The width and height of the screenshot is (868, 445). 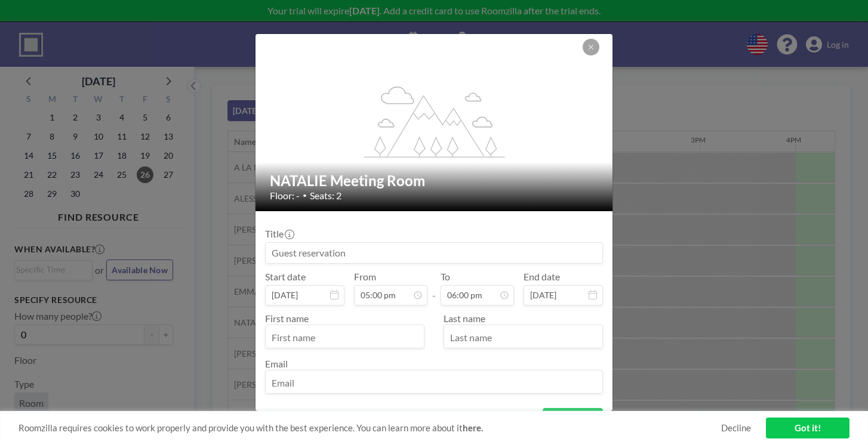 What do you see at coordinates (287, 318) in the screenshot?
I see `label: First name` at bounding box center [287, 318].